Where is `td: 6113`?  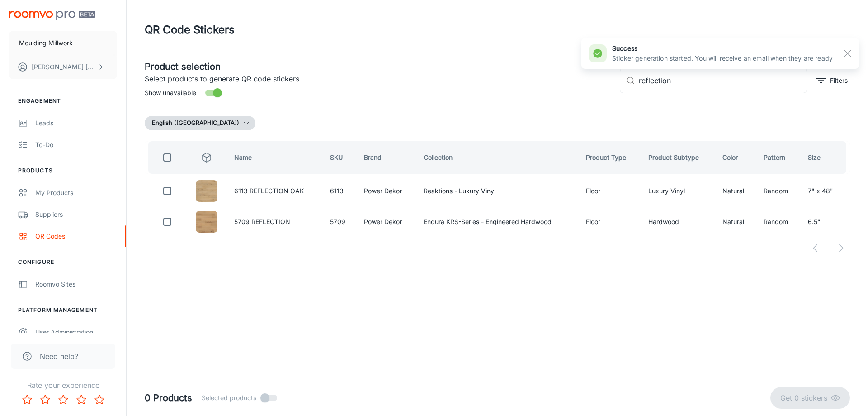
td: 6113 is located at coordinates (339, 191).